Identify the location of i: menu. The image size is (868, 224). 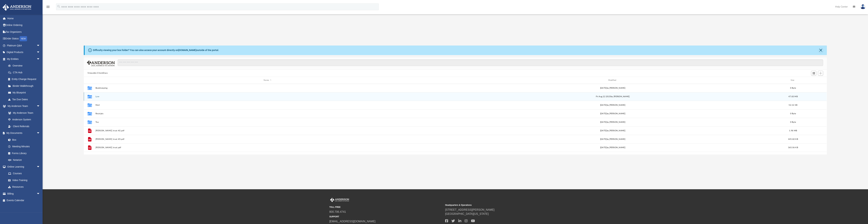
(48, 7).